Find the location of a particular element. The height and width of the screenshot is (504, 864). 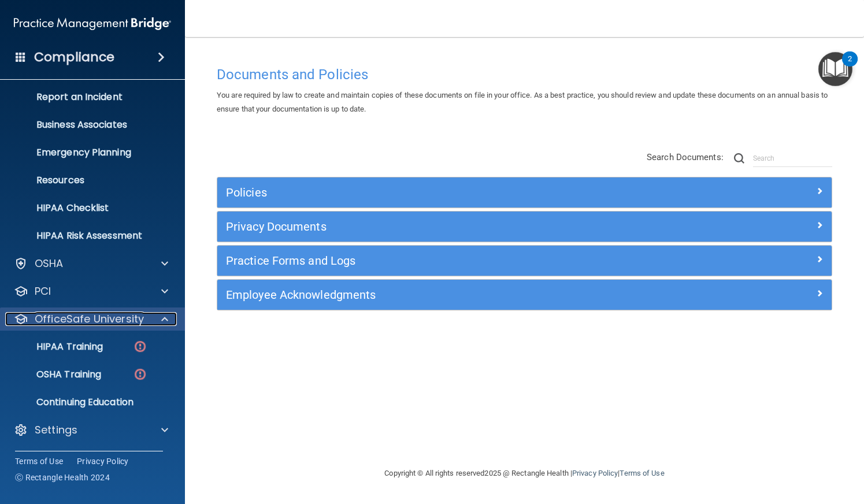

p: HIPAA Checklist is located at coordinates (86, 208).